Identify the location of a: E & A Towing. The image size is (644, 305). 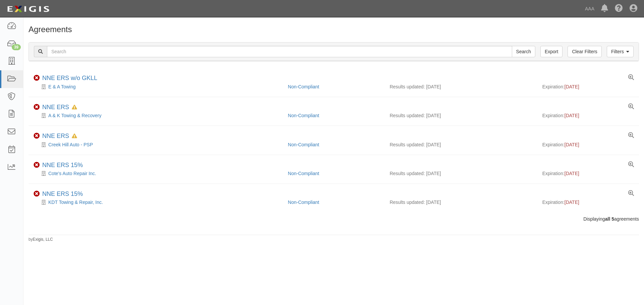
(62, 87).